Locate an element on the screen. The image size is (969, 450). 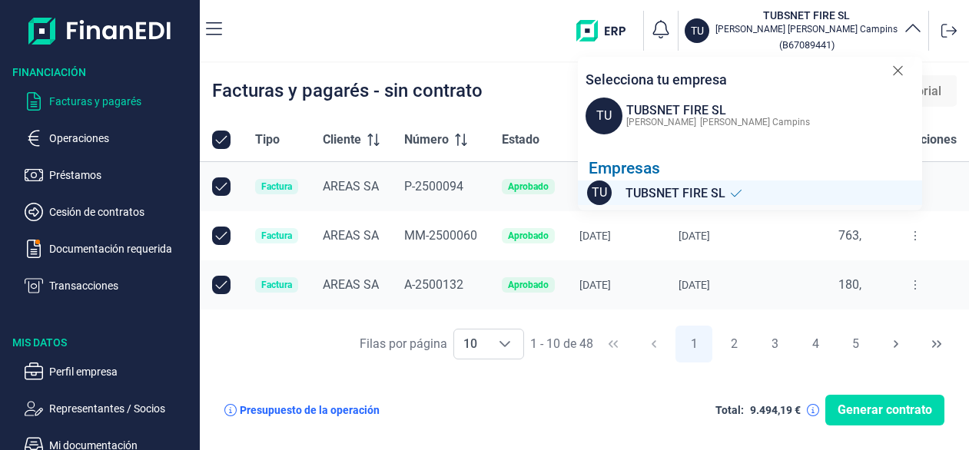
p: Operaciones is located at coordinates (121, 138).